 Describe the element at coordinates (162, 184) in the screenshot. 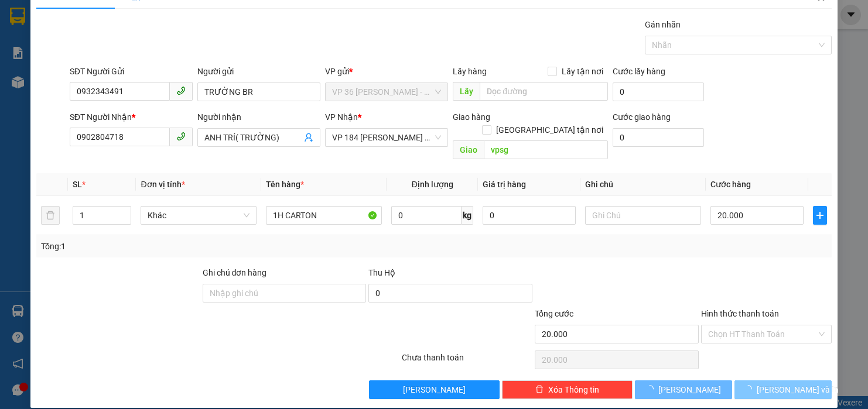

I see `span: Đơn vị tính` at that location.